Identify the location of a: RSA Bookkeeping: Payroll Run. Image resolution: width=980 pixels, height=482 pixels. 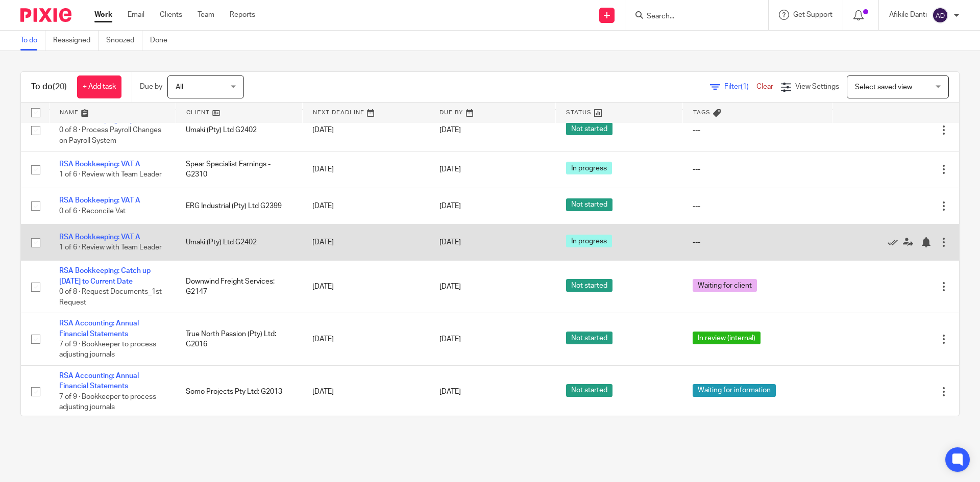
(108, 120).